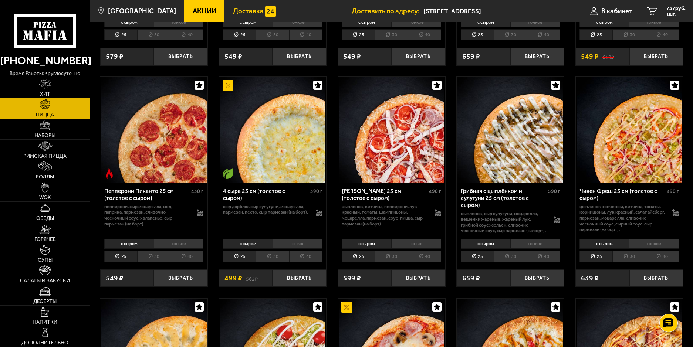 This screenshot has height=347, width=693. I want to click on span: 599 ₽, so click(352, 278).